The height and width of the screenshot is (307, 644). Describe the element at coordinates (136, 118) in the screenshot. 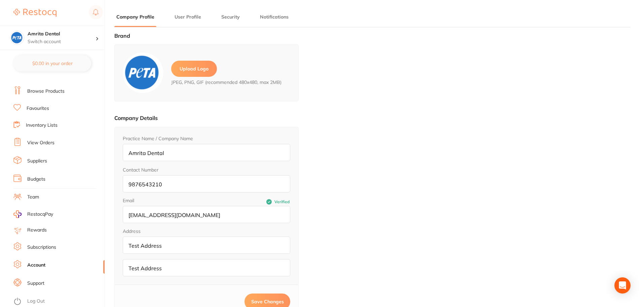

I see `label: Company Details` at that location.